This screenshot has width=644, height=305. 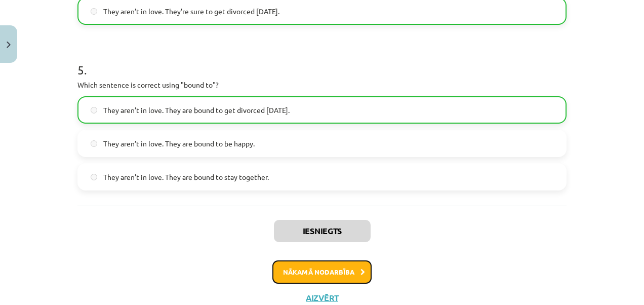 I want to click on button: Nākamā nodarbība, so click(x=322, y=272).